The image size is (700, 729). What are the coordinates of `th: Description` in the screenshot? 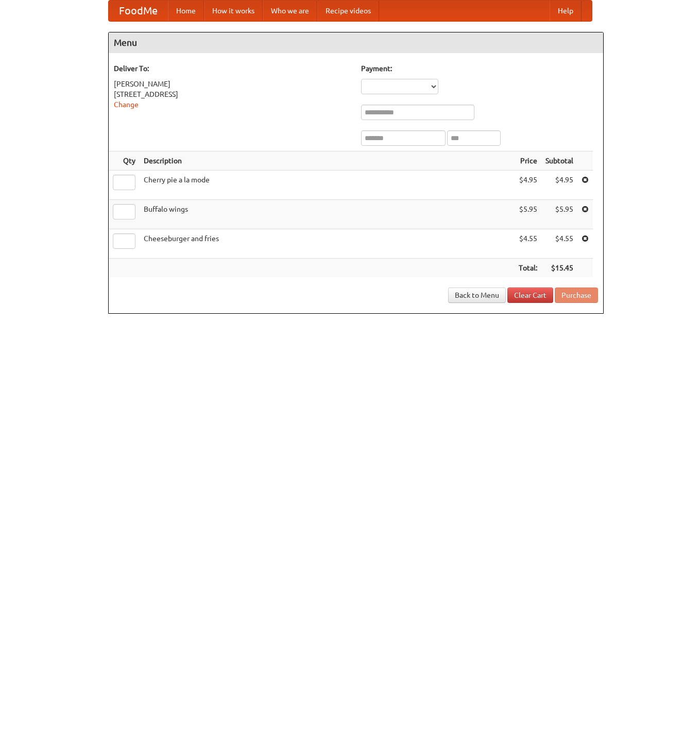 It's located at (327, 161).